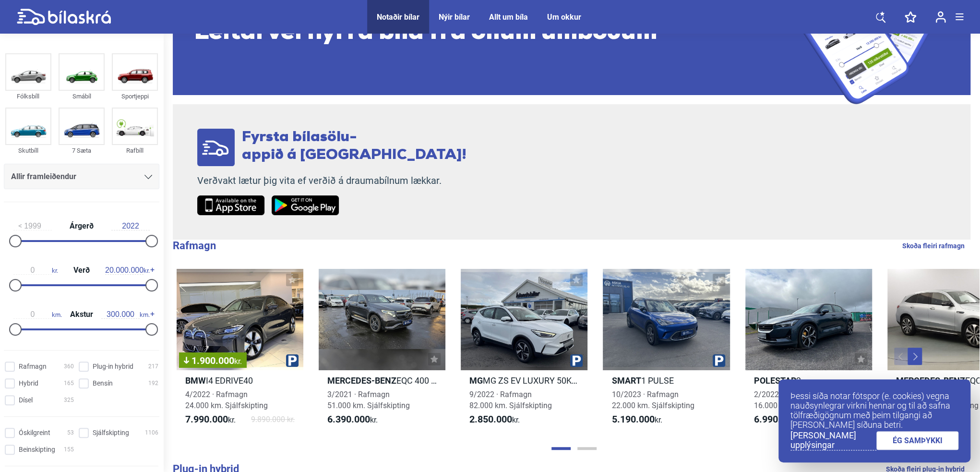  What do you see at coordinates (153, 383) in the screenshot?
I see `span: 192` at bounding box center [153, 383].